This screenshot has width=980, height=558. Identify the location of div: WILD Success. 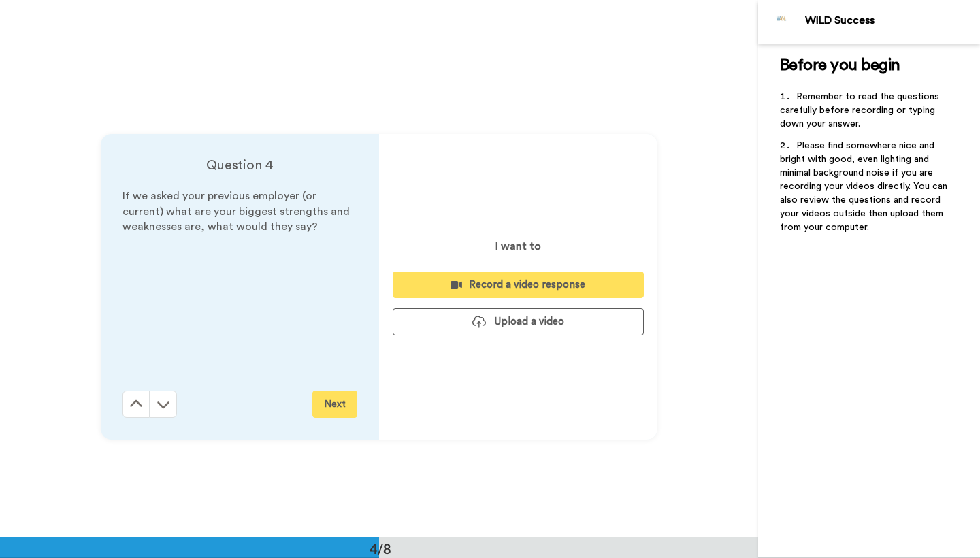
(892, 21).